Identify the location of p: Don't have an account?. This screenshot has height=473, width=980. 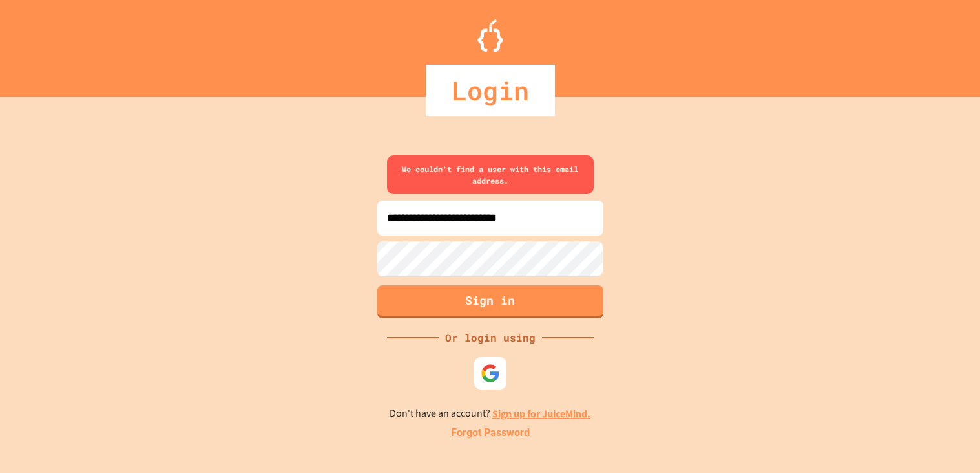
(490, 414).